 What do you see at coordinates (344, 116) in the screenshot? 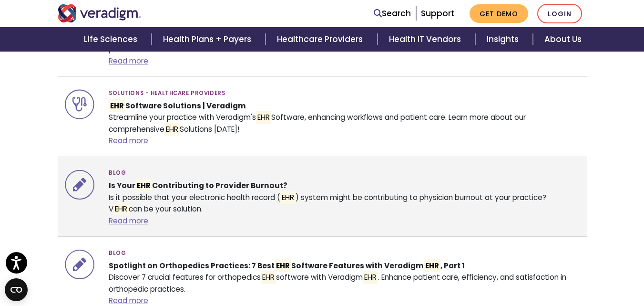
I see `div: Streamline your practice with Veradigm's Software, enhancing workflows and patient care. Learn mo...` at bounding box center [344, 116].